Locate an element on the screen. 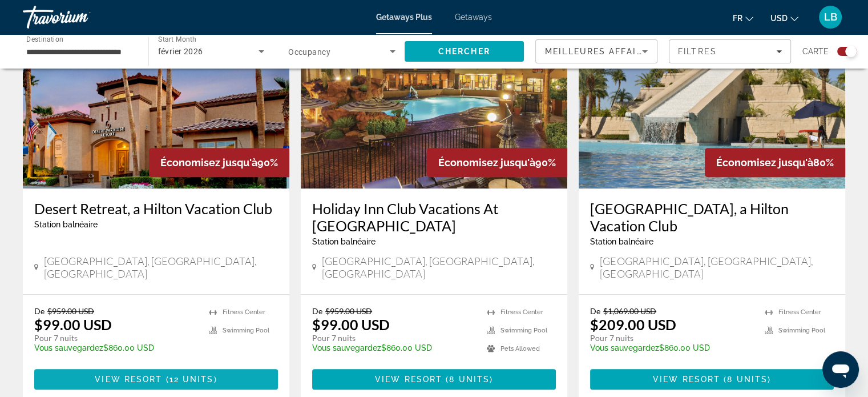 This screenshot has width=868, height=397. img: Desert Retreat, a Hilton Vacation Club is located at coordinates (156, 97).